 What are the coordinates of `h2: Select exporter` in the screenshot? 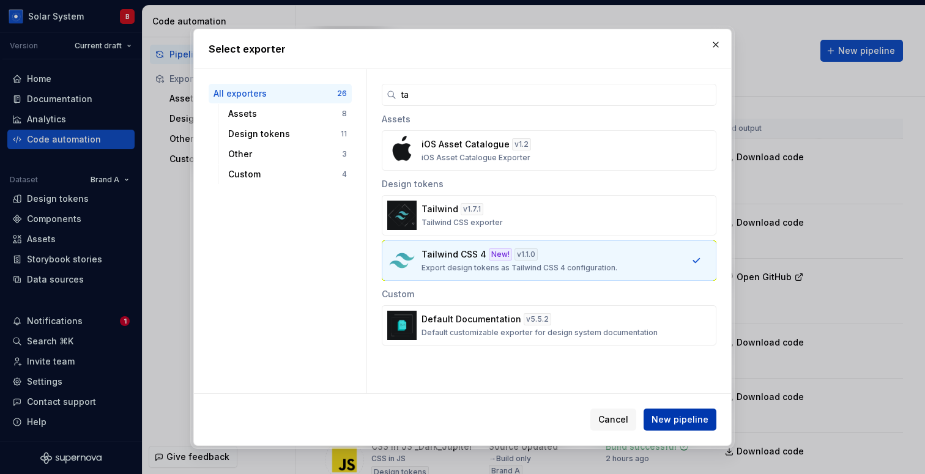 It's located at (462, 49).